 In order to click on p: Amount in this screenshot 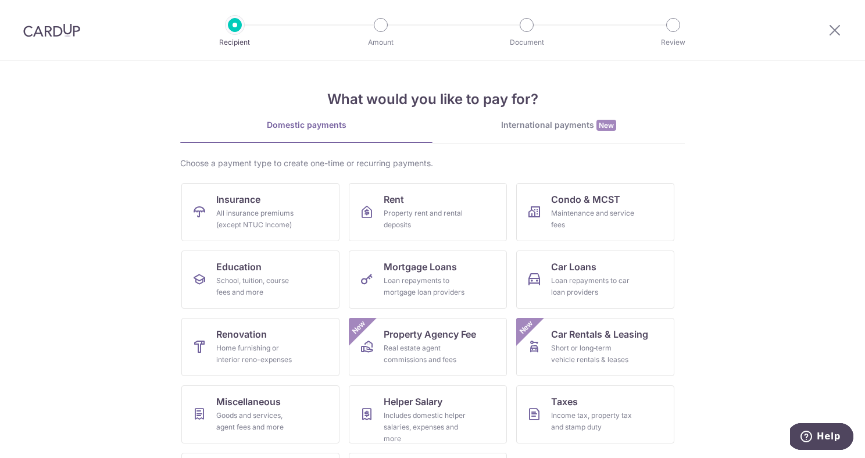, I will do `click(381, 42)`.